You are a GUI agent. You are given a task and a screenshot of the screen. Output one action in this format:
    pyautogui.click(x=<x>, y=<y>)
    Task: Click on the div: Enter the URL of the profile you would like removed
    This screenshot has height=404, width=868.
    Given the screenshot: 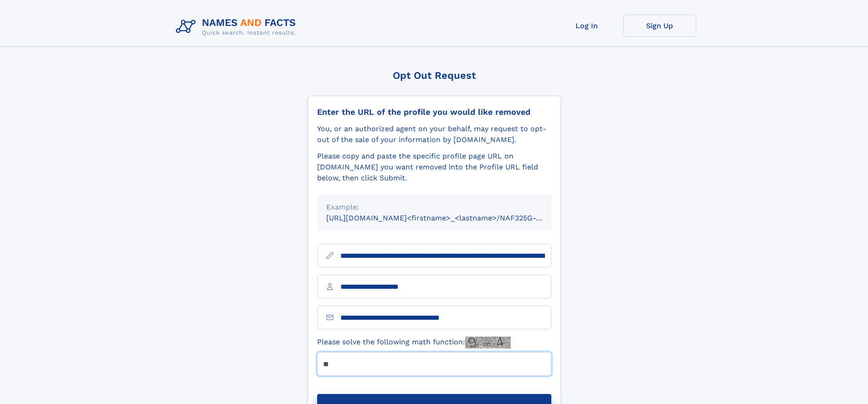 What is the action you would take?
    pyautogui.click(x=435, y=112)
    